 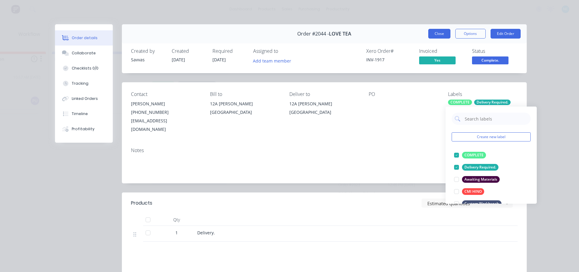 I want to click on button: CMI HINO, so click(x=469, y=192).